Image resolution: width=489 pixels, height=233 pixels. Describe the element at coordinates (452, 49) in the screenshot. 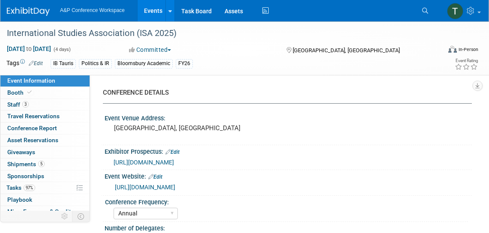

I see `img: Format-Inperson.png` at that location.